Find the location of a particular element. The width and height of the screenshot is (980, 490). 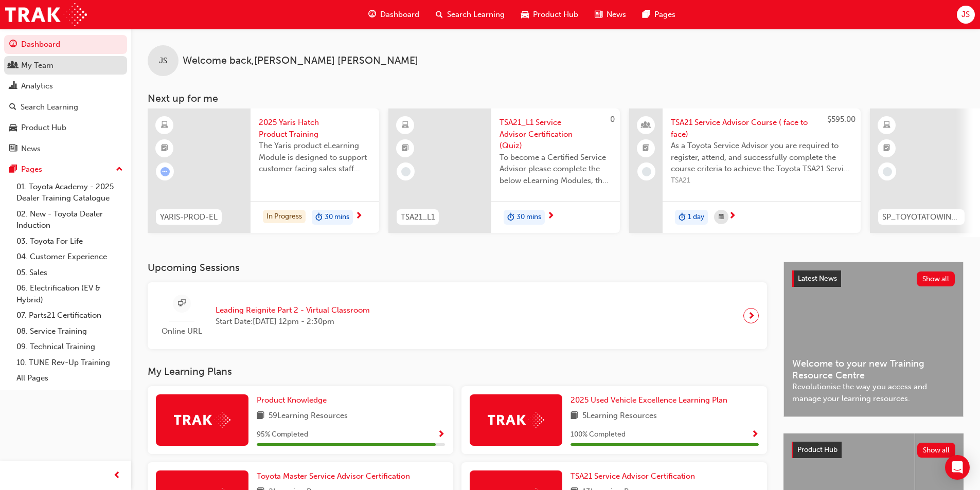

h3: Upcoming Sessions is located at coordinates (458, 268).